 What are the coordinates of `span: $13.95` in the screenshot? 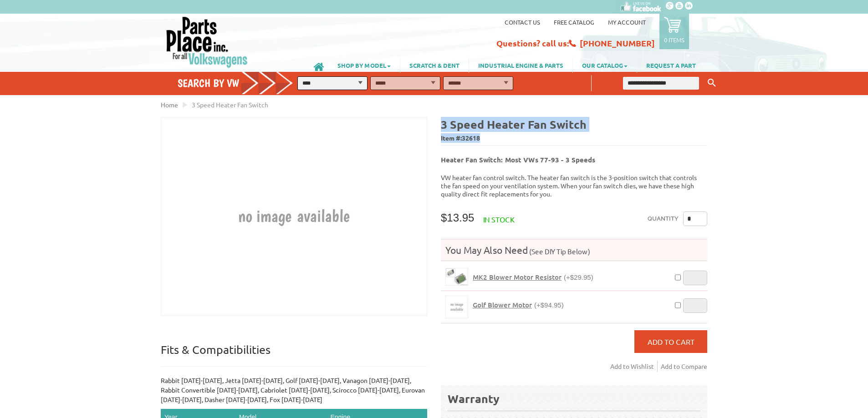 It's located at (457, 218).